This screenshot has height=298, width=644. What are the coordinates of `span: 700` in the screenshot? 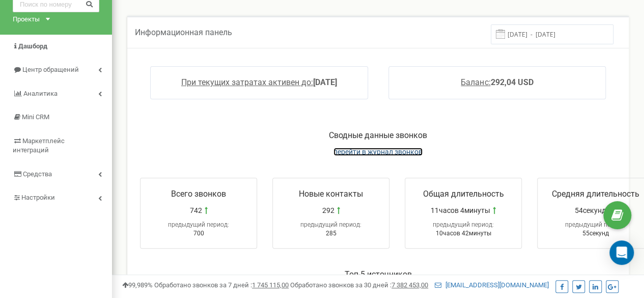 It's located at (198, 233).